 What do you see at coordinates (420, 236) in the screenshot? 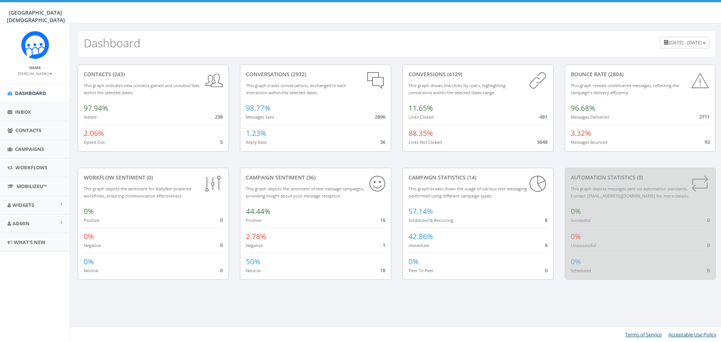
I see `span: 42.86%` at bounding box center [420, 236].